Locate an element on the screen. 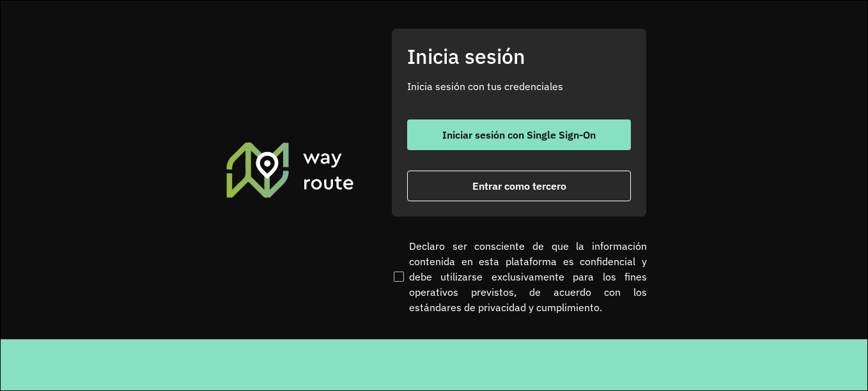 The height and width of the screenshot is (391, 868). img: Planificador de rutas de AmbevTech is located at coordinates (290, 171).